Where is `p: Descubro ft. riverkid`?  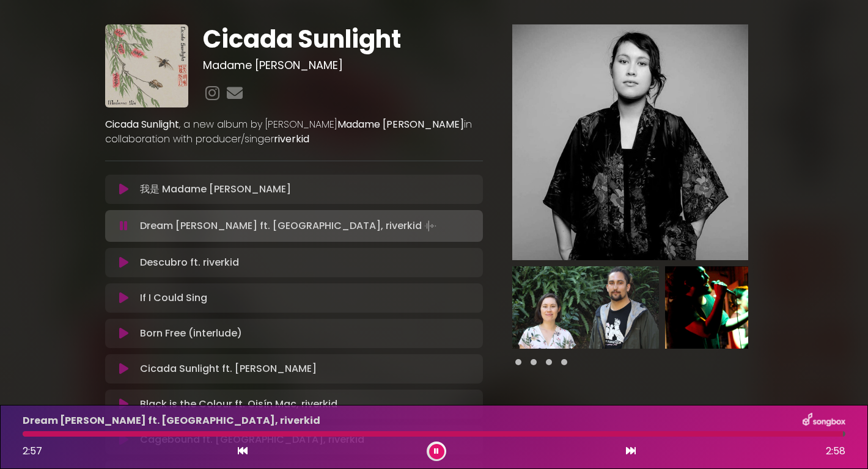 p: Descubro ft. riverkid is located at coordinates (190, 263).